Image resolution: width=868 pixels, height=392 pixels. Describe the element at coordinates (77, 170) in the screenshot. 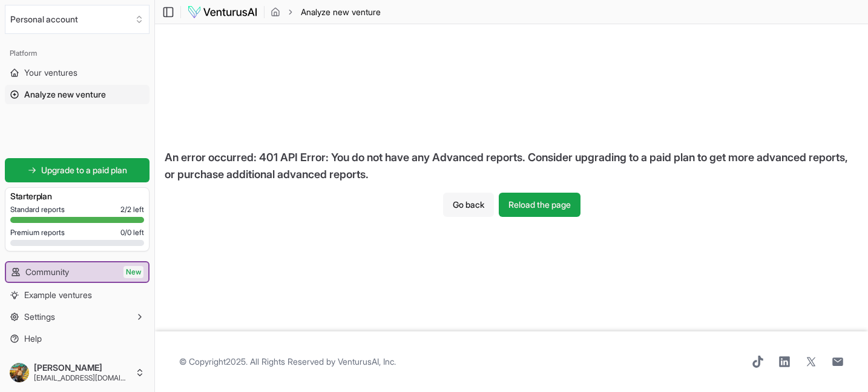

I see `a: Upgrade to a paid plan` at that location.